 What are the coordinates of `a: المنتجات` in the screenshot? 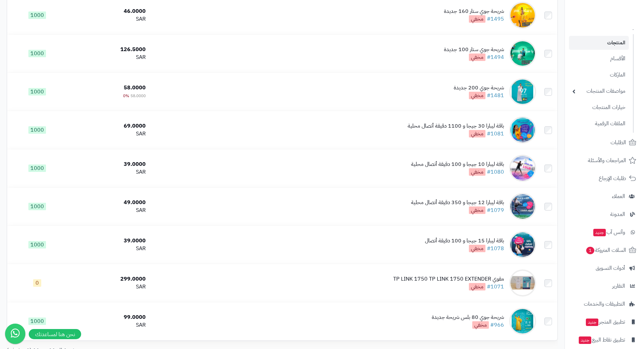 It's located at (599, 43).